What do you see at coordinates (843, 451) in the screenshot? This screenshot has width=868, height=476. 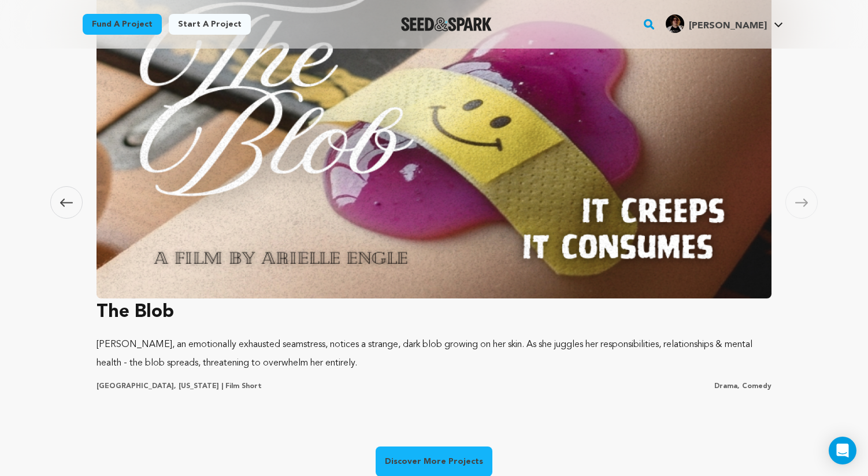 I see `div: Open Intercom Messenger` at bounding box center [843, 451].